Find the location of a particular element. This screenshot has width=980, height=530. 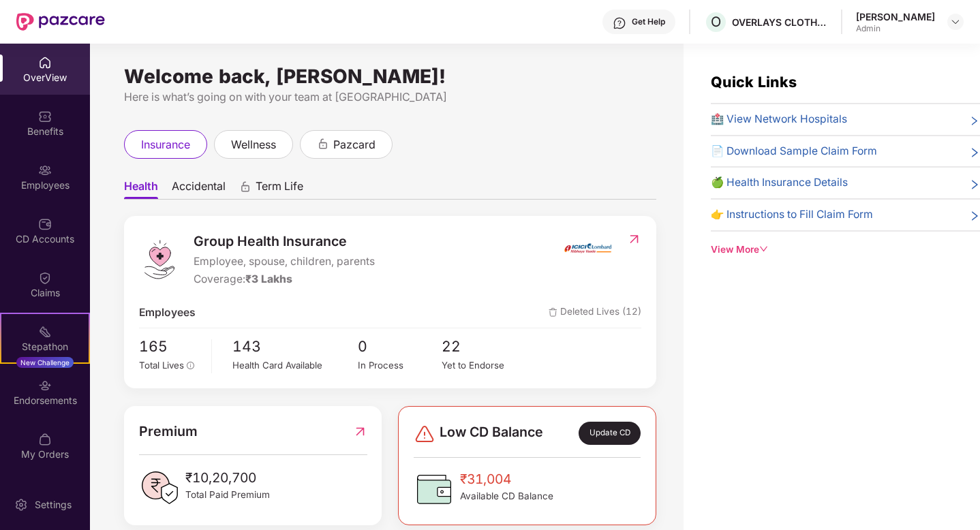

div: New Challenge is located at coordinates (45, 363).